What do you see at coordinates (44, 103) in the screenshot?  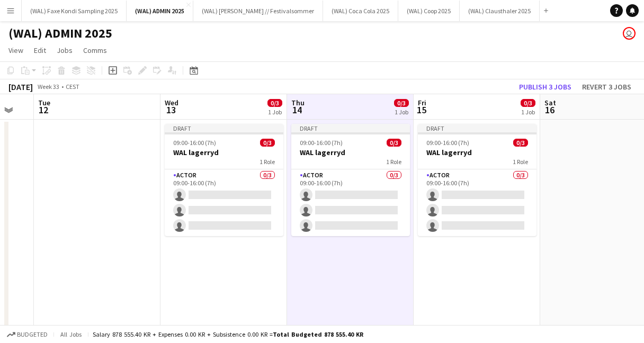 I see `span: Tue` at bounding box center [44, 103].